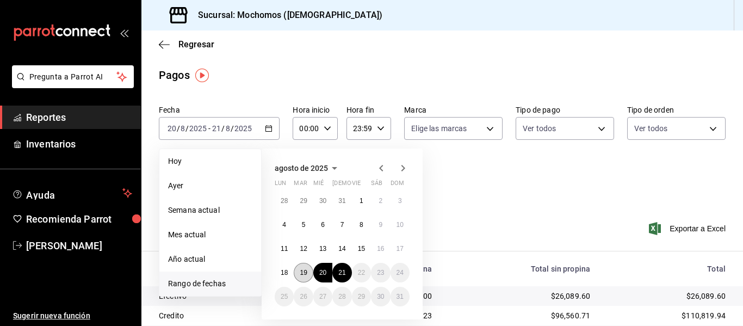  I want to click on button: 2 de agosto de 2025, so click(380, 201).